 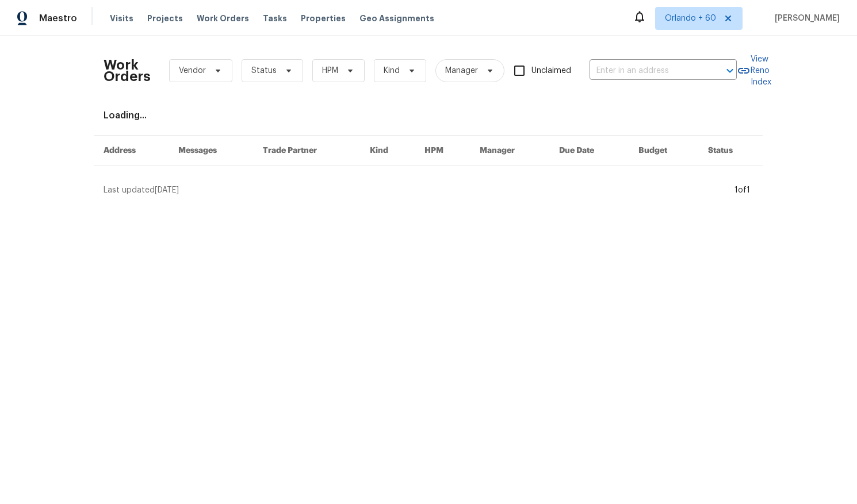 I want to click on div: Last updated, so click(x=417, y=190).